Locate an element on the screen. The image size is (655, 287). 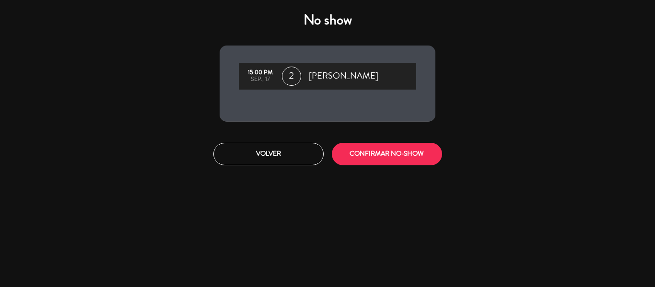
div: 15:00 PM is located at coordinates (260, 73).